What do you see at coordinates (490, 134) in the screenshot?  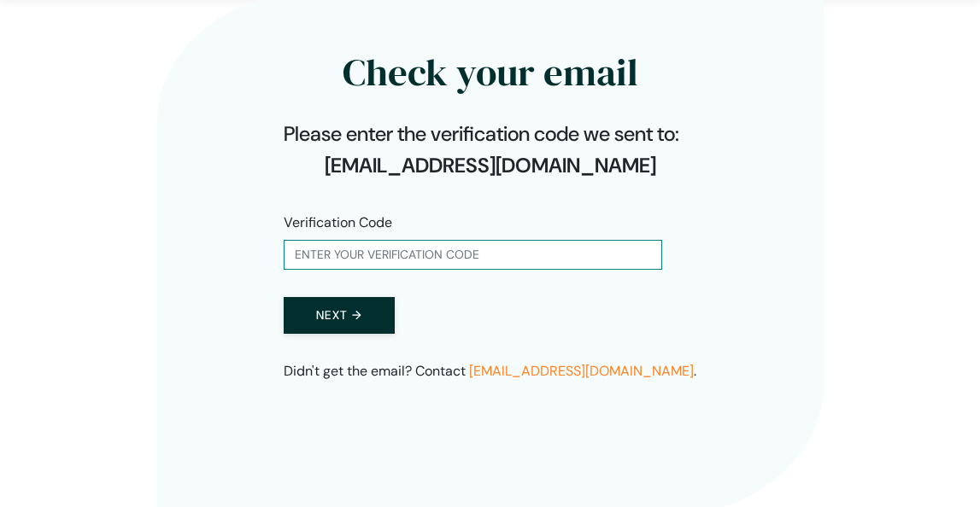 I see `h4: Please enter the verification code we sent to:` at bounding box center [490, 134].